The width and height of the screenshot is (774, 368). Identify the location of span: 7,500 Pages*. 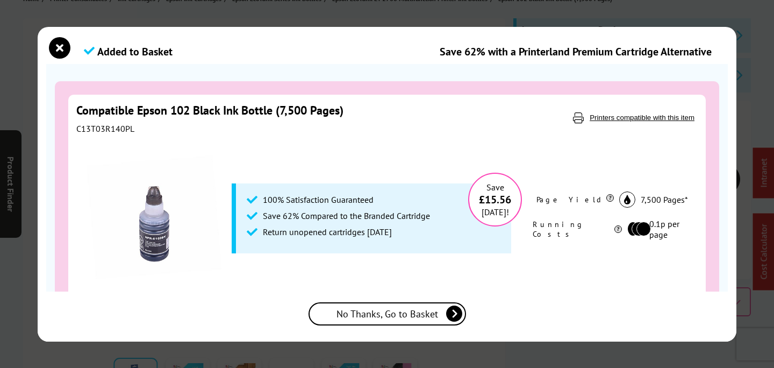
(664, 199).